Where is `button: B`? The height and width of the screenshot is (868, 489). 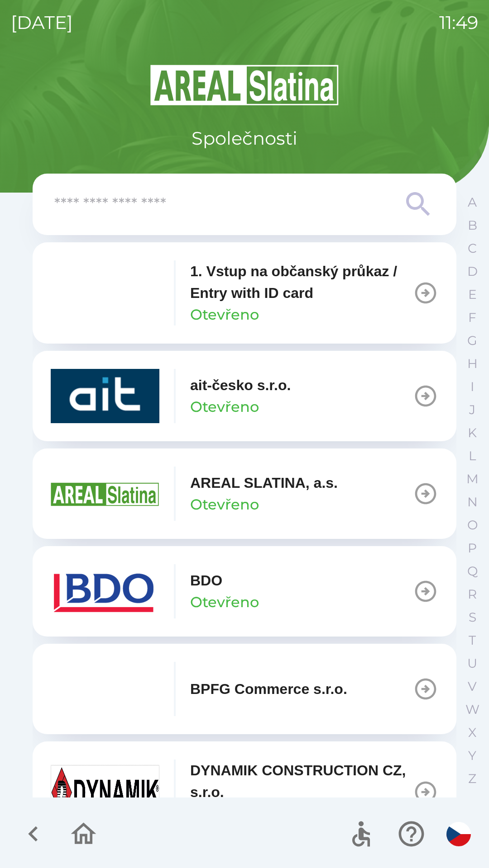 button: B is located at coordinates (472, 225).